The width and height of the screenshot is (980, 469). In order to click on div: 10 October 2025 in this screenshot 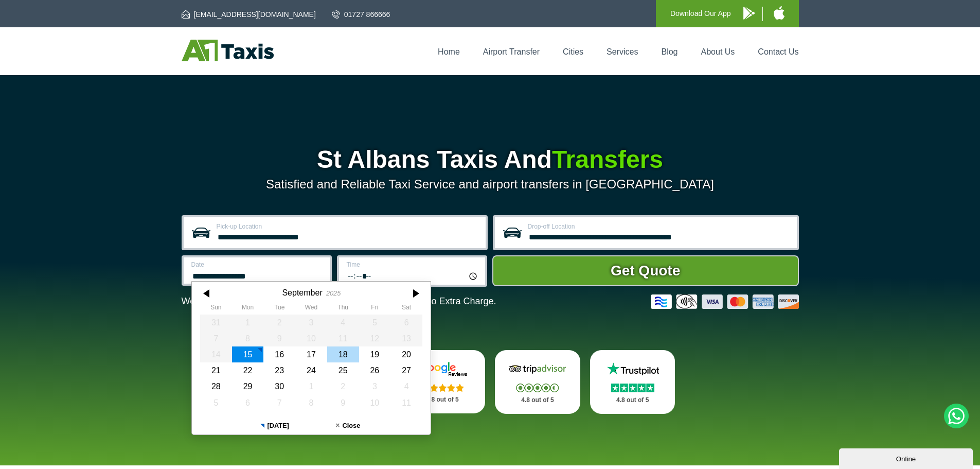, I will do `click(375, 403)`.